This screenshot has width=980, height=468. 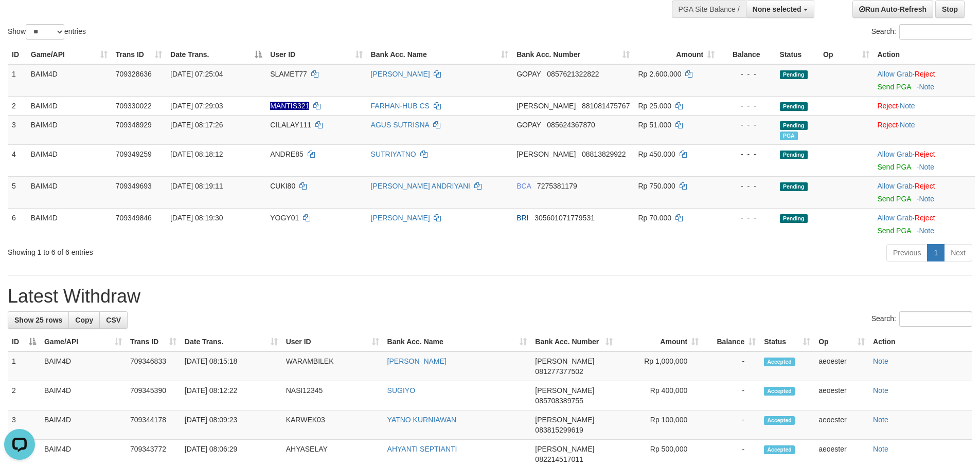 What do you see at coordinates (24, 342) in the screenshot?
I see `th: ID: activate to sort column descending` at bounding box center [24, 342].